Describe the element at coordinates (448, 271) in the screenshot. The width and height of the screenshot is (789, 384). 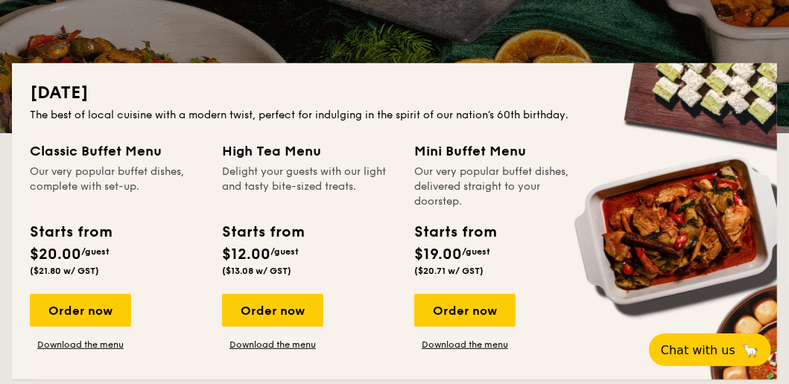
I see `span: ($20.71 w/ GST)` at that location.